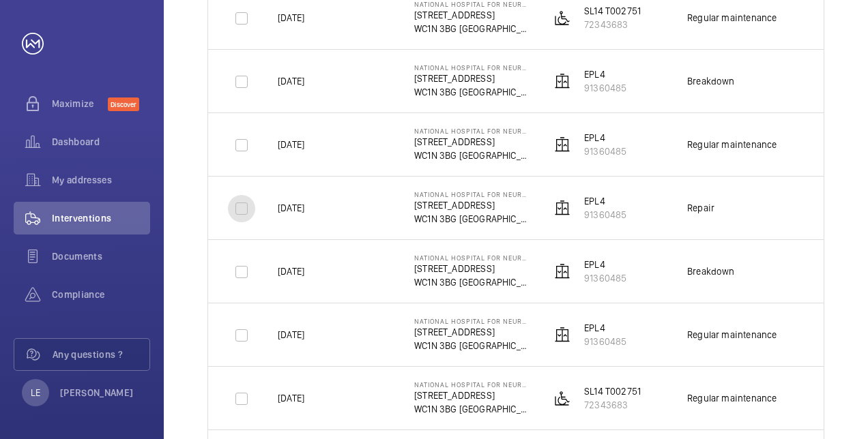 The image size is (868, 439). I want to click on span: Compliance, so click(101, 295).